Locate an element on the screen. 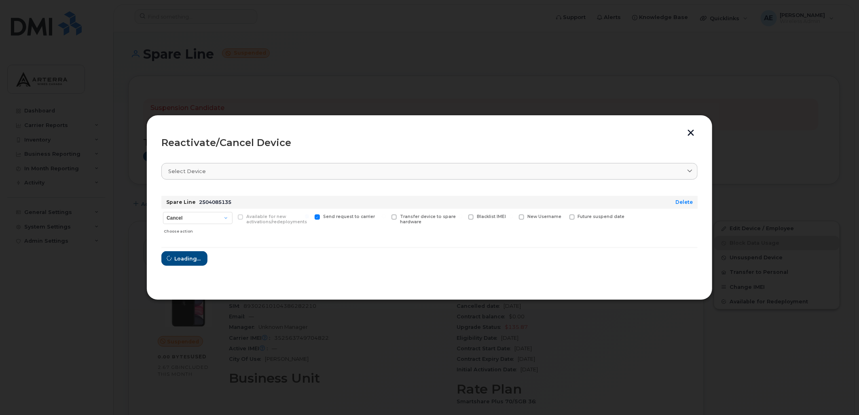 This screenshot has height=415, width=859. a: Select device is located at coordinates (429, 171).